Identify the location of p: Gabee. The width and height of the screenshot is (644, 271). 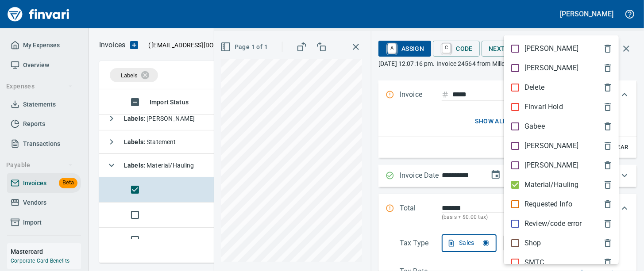
(535, 126).